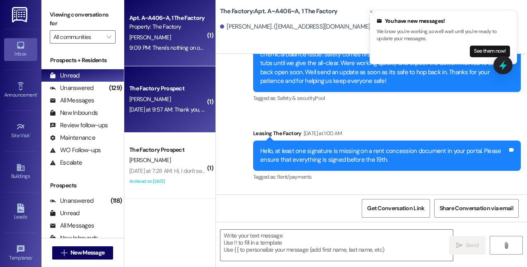 The height and width of the screenshot is (267, 527). What do you see at coordinates (21, 212) in the screenshot?
I see `a: Leads` at bounding box center [21, 212].